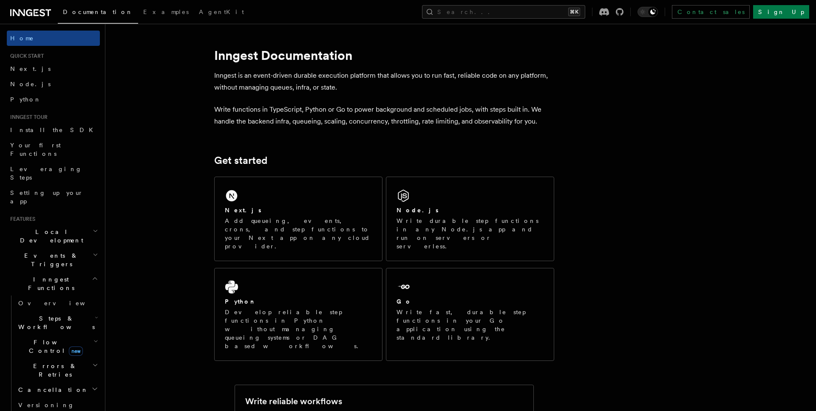 Image resolution: width=816 pixels, height=411 pixels. Describe the element at coordinates (46, 173) in the screenshot. I see `span: Leveraging Steps` at that location.